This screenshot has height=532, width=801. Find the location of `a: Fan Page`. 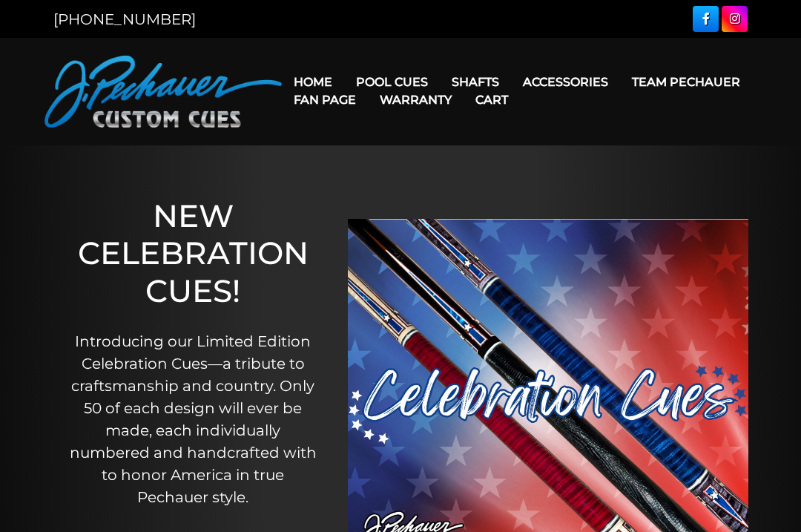

a: Fan Page is located at coordinates (325, 99).